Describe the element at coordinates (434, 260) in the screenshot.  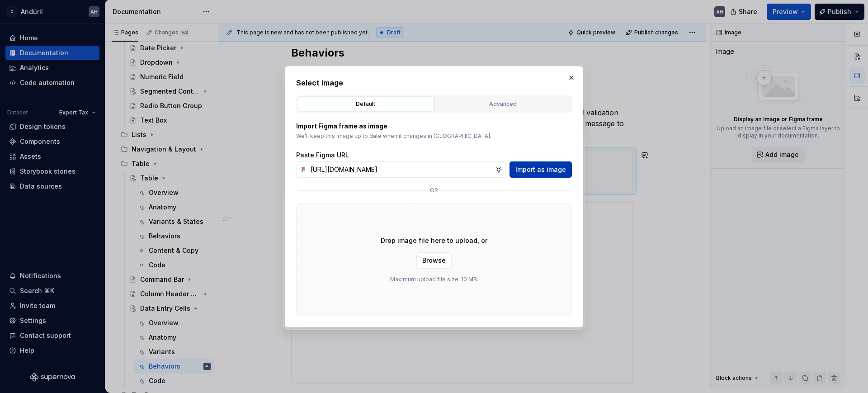
I see `span: Browse` at that location.